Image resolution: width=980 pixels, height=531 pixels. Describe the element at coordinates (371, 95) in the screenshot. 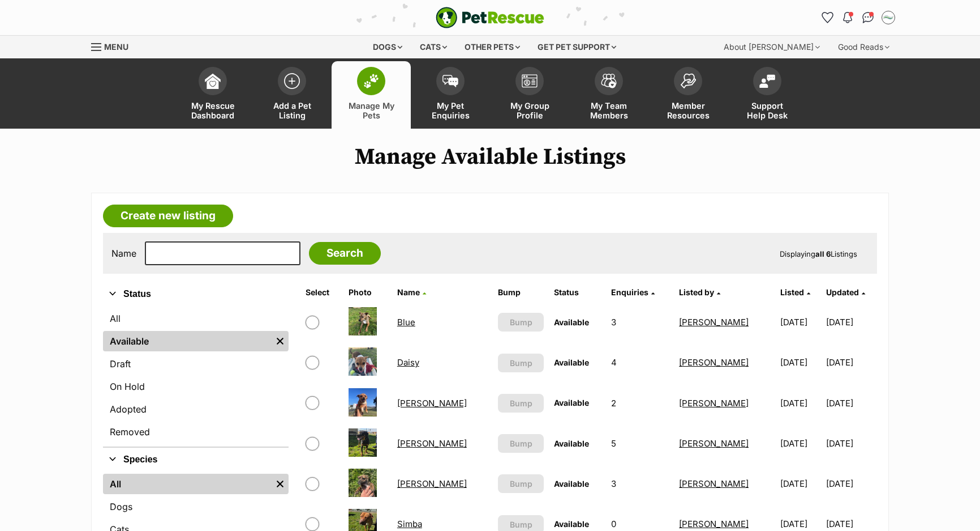

I see `a: Manage My Pets` at that location.